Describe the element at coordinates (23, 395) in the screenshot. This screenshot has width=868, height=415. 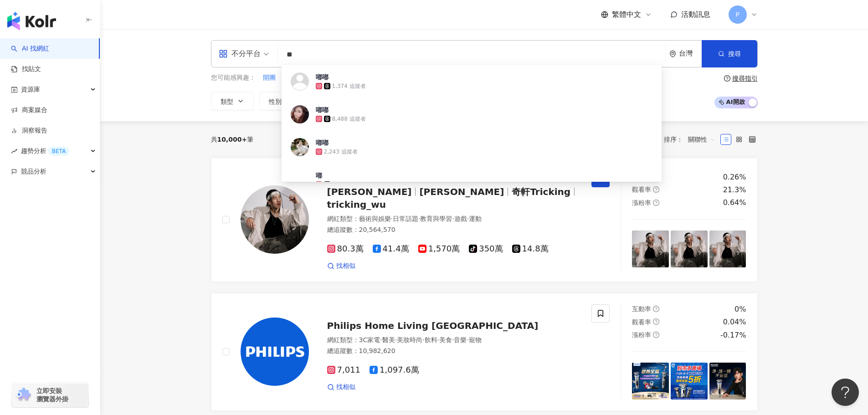
I see `img: chrome extension` at that location.